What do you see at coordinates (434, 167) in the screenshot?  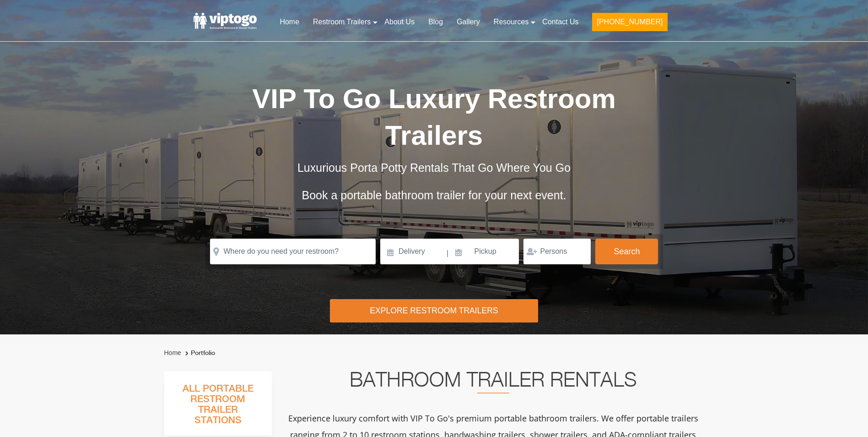 I see `span: Luxurious Porta Potty Rentals That Go Where You Go` at bounding box center [434, 167].